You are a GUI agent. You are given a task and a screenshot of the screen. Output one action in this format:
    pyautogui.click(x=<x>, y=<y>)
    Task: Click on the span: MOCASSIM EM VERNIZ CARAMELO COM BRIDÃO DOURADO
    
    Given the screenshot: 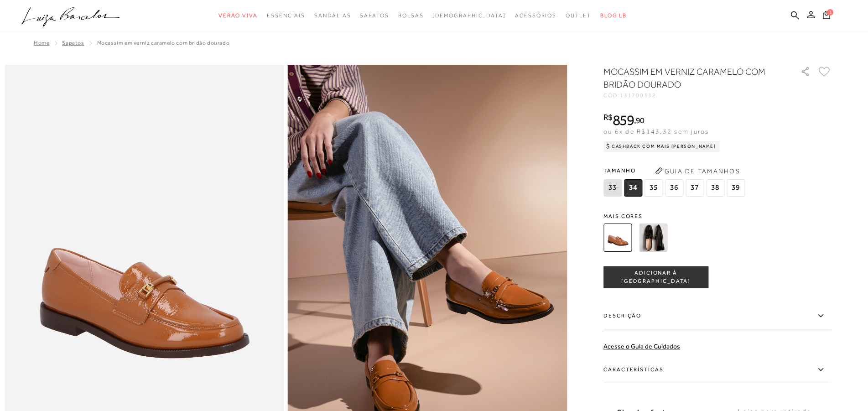 What is the action you would take?
    pyautogui.click(x=163, y=43)
    